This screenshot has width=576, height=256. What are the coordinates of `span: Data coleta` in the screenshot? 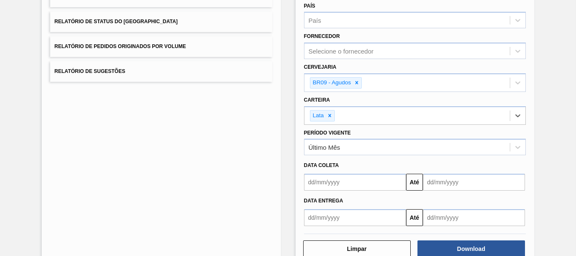 It's located at (321, 165).